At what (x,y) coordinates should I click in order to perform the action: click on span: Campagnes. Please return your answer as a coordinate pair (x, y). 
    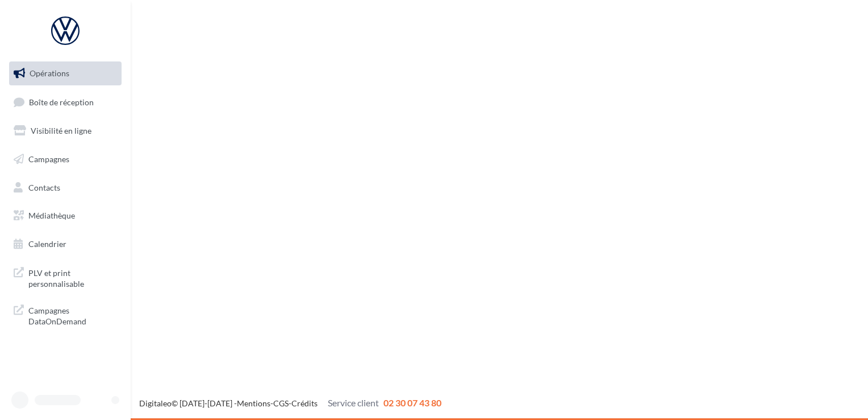
    Looking at the image, I should click on (49, 159).